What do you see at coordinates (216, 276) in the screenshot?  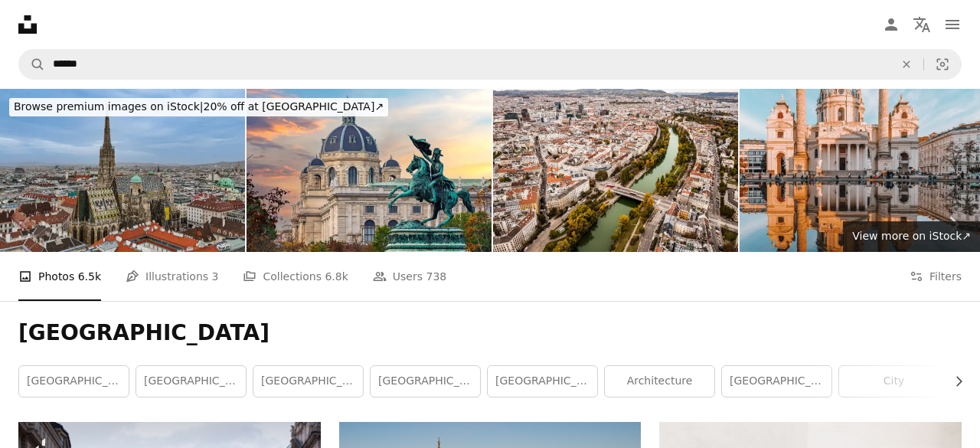 I see `span: 3` at bounding box center [216, 276].